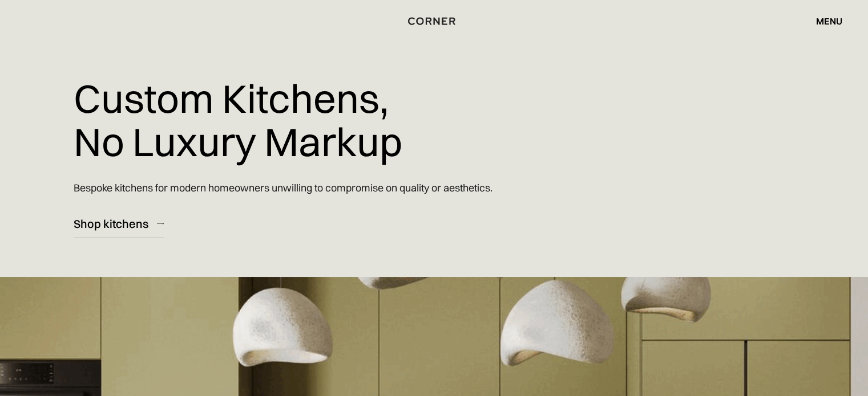 The image size is (868, 396). Describe the element at coordinates (238, 120) in the screenshot. I see `h1: Custom Kitchens, No Luxury Markup` at that location.